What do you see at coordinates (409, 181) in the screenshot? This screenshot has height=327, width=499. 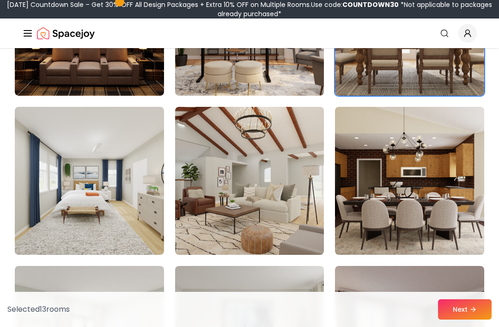 I see `img: Room room-51` at bounding box center [409, 181].